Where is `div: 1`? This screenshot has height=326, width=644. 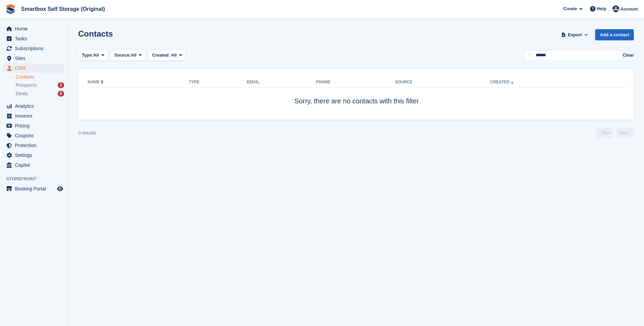 div: 1 is located at coordinates (61, 85).